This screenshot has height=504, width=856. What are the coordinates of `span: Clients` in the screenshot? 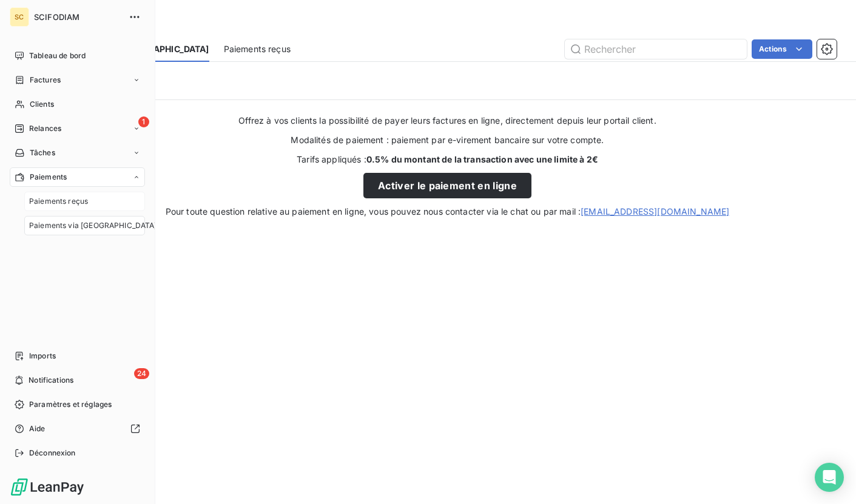 It's located at (42, 105).